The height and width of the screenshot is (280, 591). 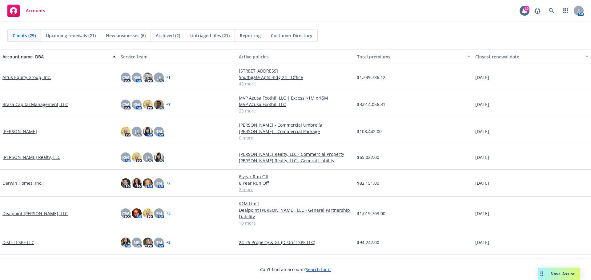 I want to click on span: Upcoming renewals (21), so click(x=71, y=35).